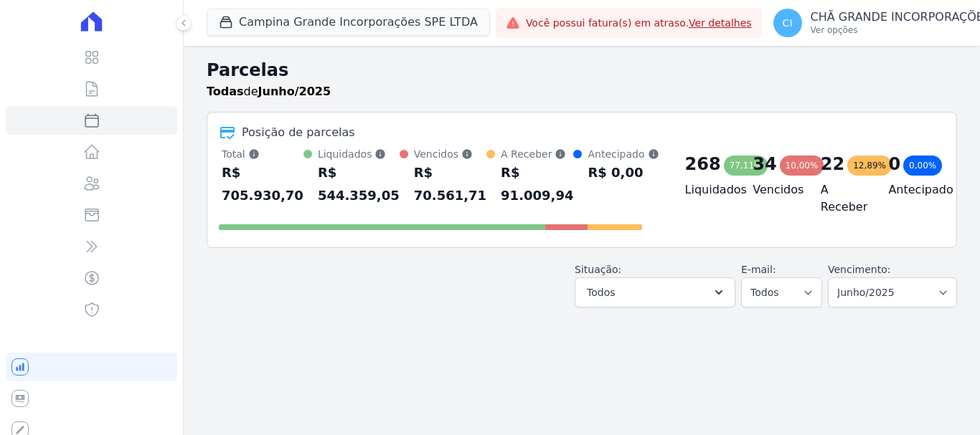  I want to click on div: R$ 0,00, so click(623, 173).